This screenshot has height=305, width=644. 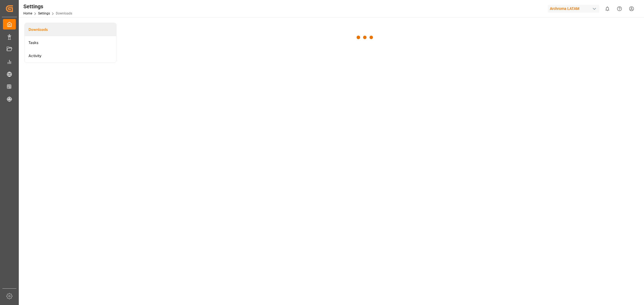 I want to click on a: Activity, so click(x=70, y=56).